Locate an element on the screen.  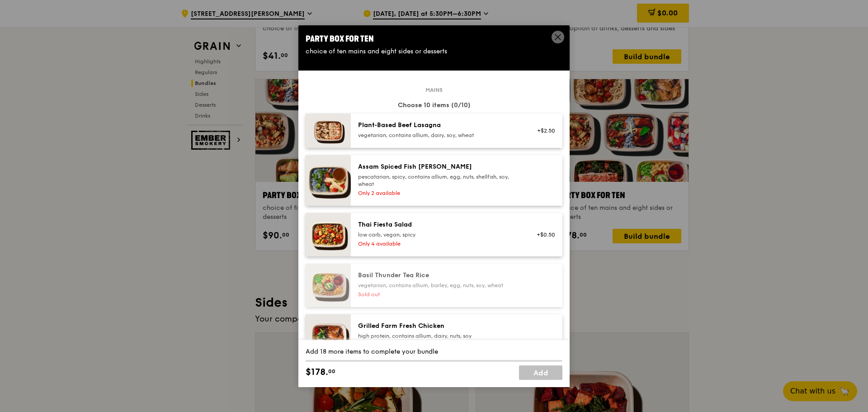
div: Plant‑Based Beef Lasagna is located at coordinates (439, 125).